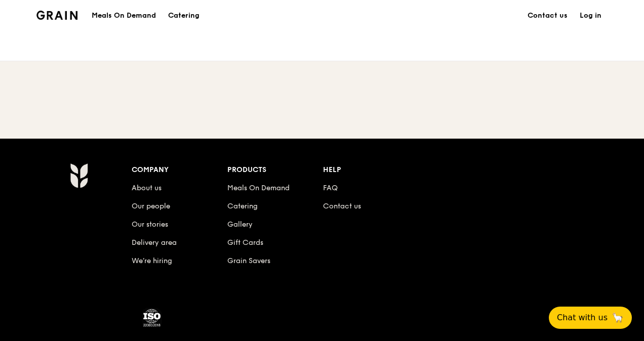 The image size is (644, 341). Describe the element at coordinates (275, 170) in the screenshot. I see `div: Products` at that location.